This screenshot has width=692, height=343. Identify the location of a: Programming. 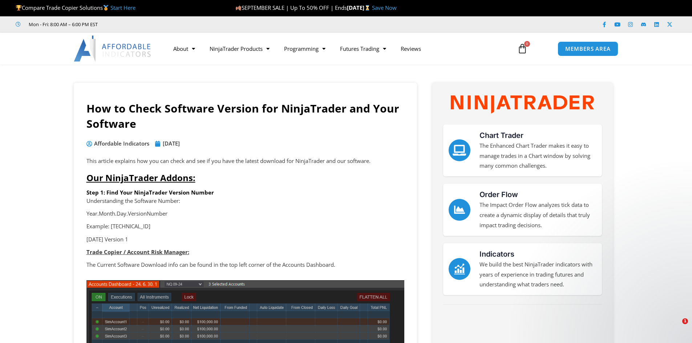
(305, 49).